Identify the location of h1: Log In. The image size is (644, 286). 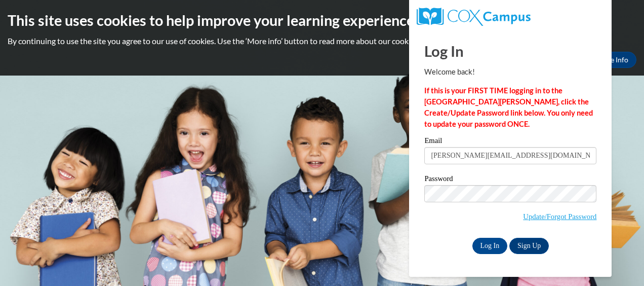
(511, 50).